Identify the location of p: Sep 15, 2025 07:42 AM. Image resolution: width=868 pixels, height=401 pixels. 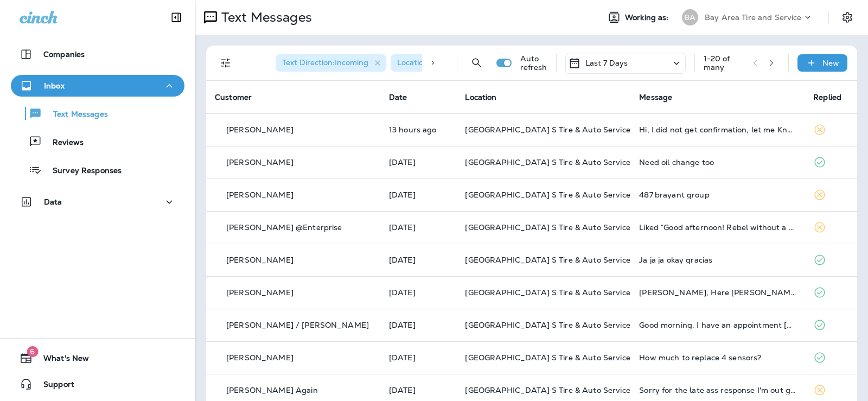
(419, 326).